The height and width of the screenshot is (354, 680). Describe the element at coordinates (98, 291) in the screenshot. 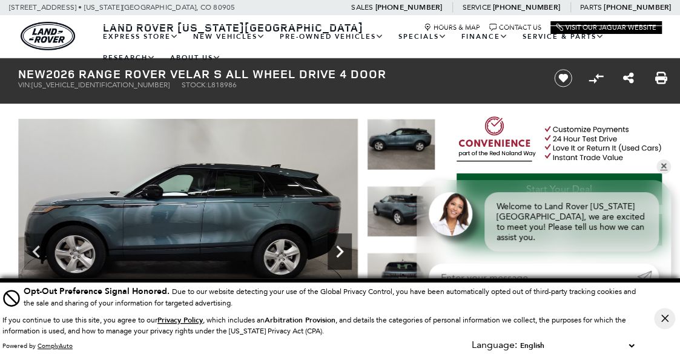

I see `span: Opt-Out Preference Signal Honored .` at that location.